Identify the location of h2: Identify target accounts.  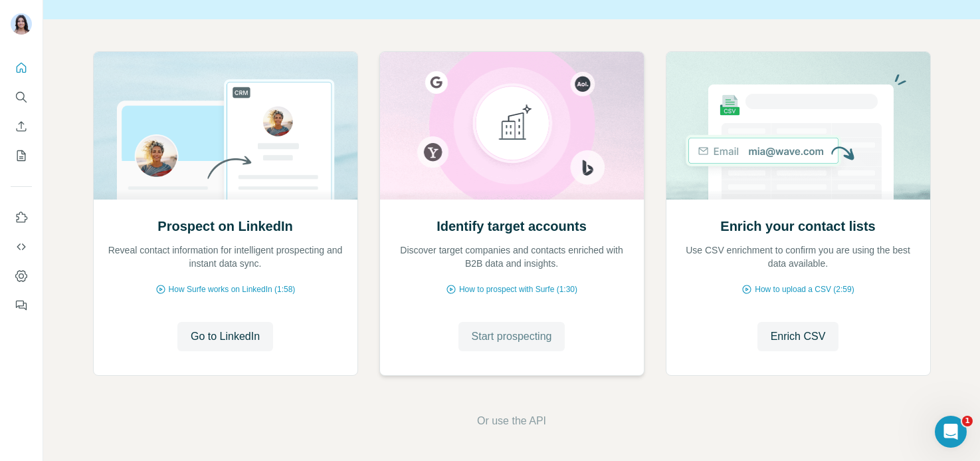
(511, 226).